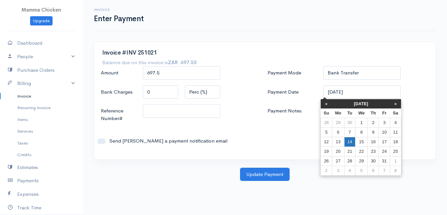  Describe the element at coordinates (119, 10) in the screenshot. I see `h6: Invoice` at that location.